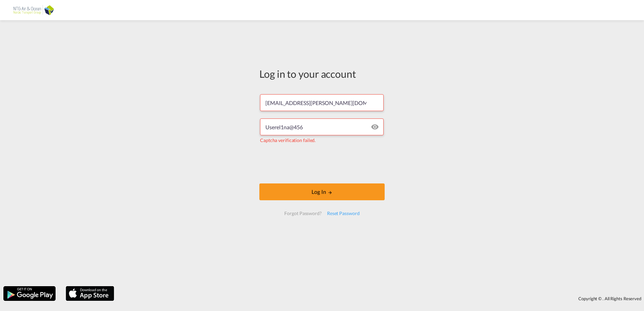  What do you see at coordinates (29, 293) in the screenshot?
I see `img: google.png` at bounding box center [29, 293].